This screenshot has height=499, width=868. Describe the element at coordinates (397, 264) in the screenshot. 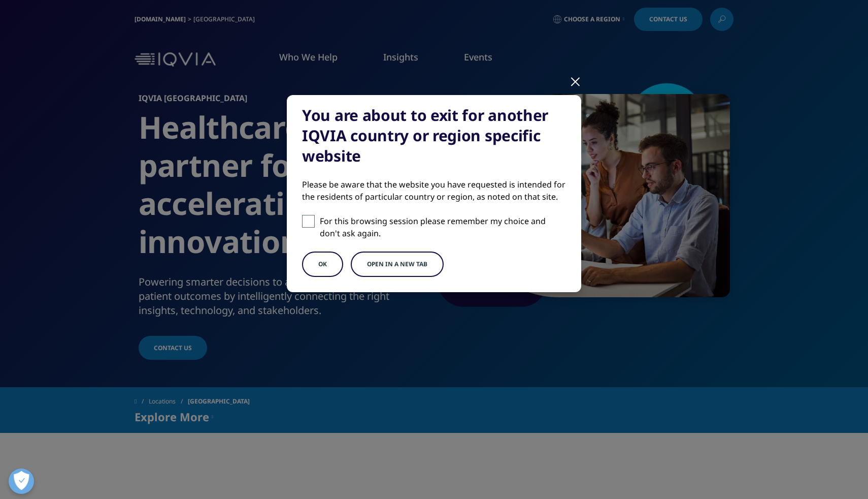

I see `button: Open in a new tab` at that location.